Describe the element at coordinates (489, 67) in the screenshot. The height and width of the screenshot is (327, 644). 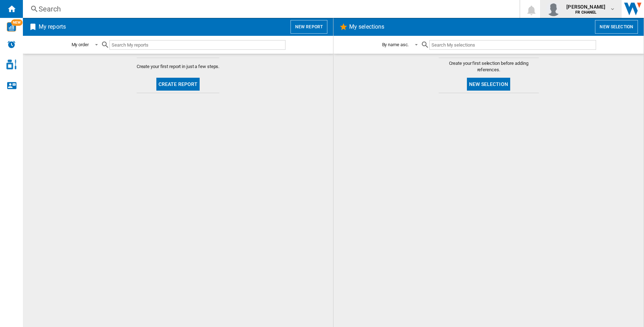
I see `span: Create your first selection before adding references.` at that location.